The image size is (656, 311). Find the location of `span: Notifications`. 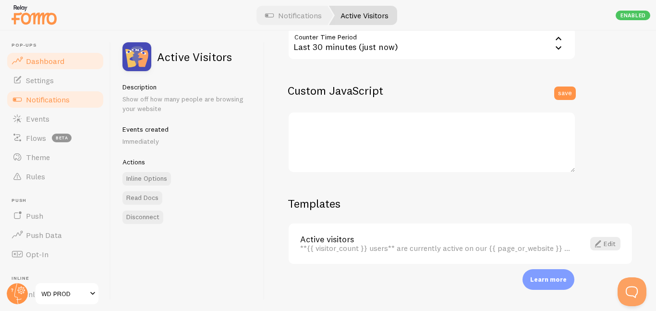

span: Notifications is located at coordinates (48, 99).